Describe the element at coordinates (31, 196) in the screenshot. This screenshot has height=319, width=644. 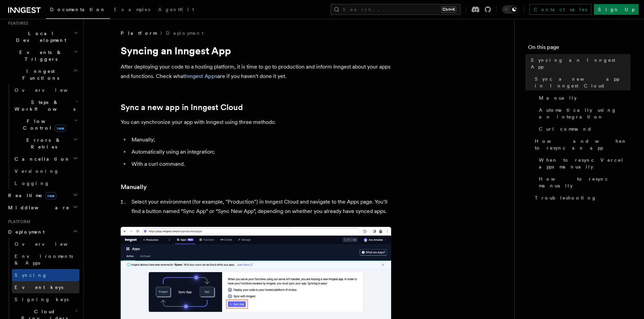
I see `span: Realtime` at that location.